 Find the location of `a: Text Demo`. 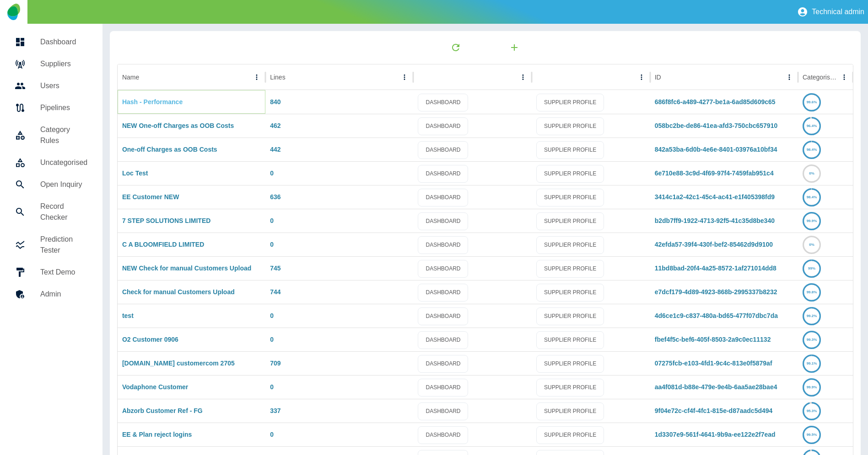

a: Text Demo is located at coordinates (51, 272).